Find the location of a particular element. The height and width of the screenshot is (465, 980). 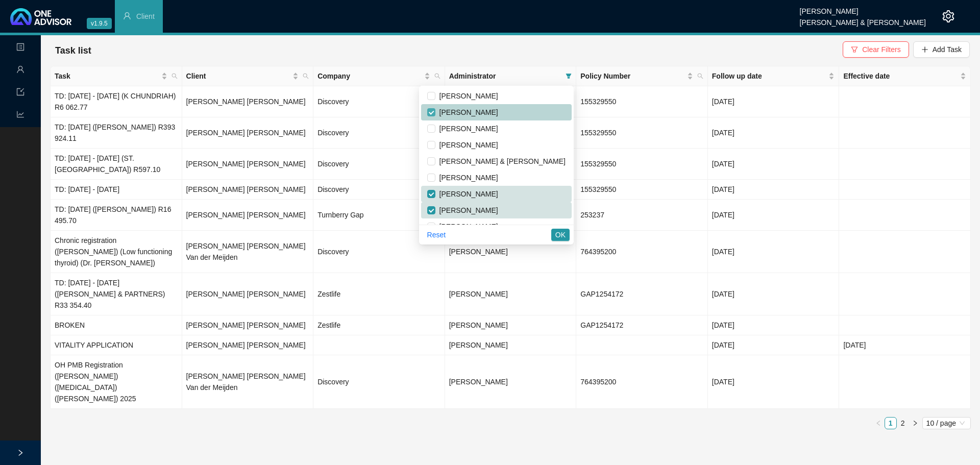

span: OK is located at coordinates (561, 235).